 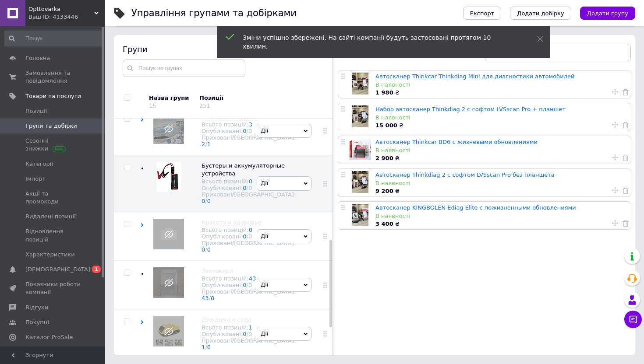 I want to click on span: Покупці, so click(x=37, y=323).